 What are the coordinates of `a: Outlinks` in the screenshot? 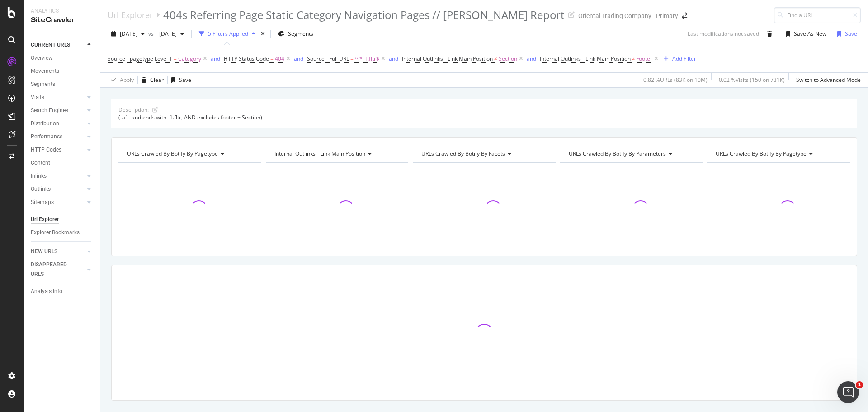 It's located at (57, 189).